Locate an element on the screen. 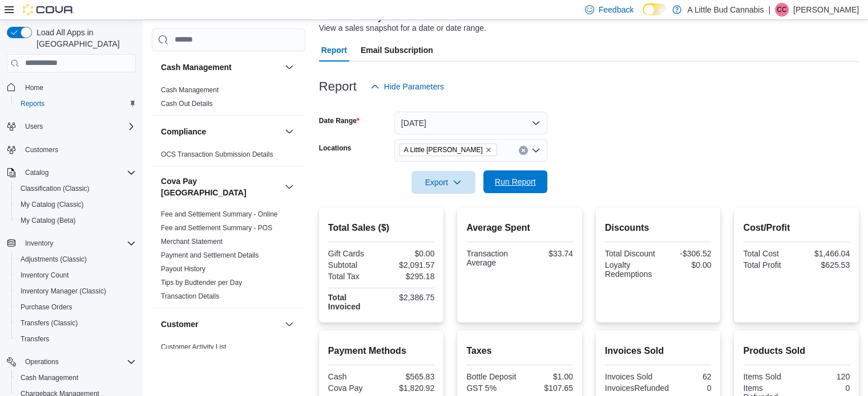  div: 120 is located at coordinates (824, 377).